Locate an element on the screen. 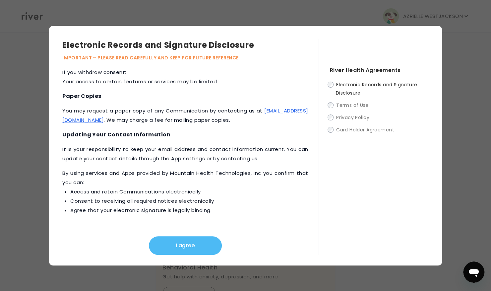 Image resolution: width=491 pixels, height=291 pixels. h3: Electronic Records and Signature Disclosure is located at coordinates (190, 45).